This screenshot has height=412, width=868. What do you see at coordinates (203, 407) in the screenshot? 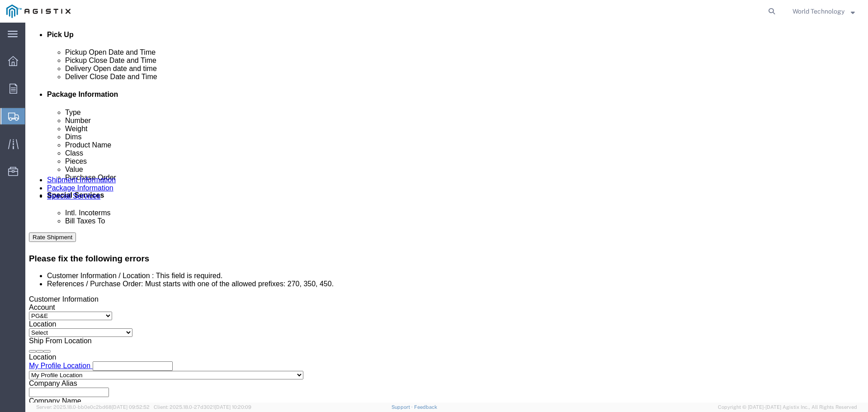
I see `span: Client: 2025.18.0-27d3021` at bounding box center [203, 407].